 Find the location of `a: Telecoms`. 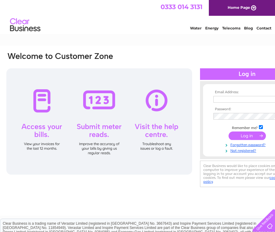

a: Telecoms is located at coordinates (231, 28).